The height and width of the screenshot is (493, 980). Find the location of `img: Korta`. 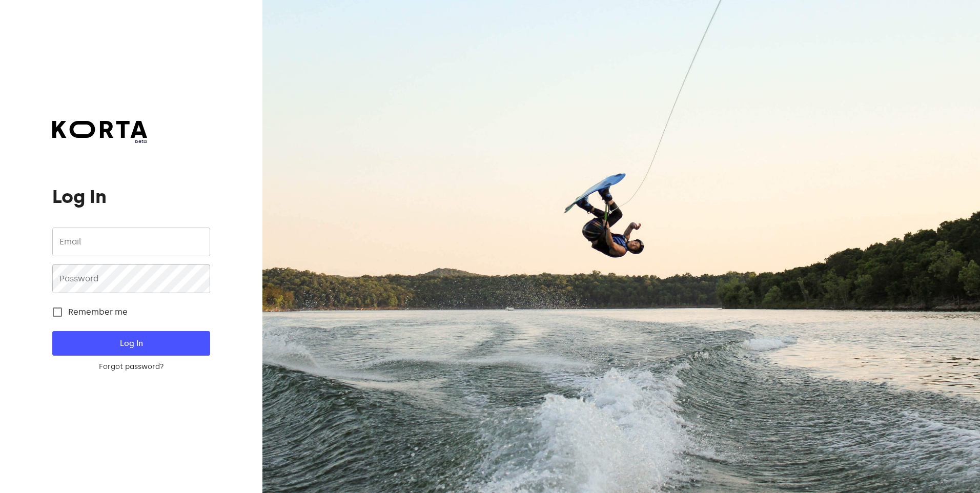

img: Korta is located at coordinates (100, 129).